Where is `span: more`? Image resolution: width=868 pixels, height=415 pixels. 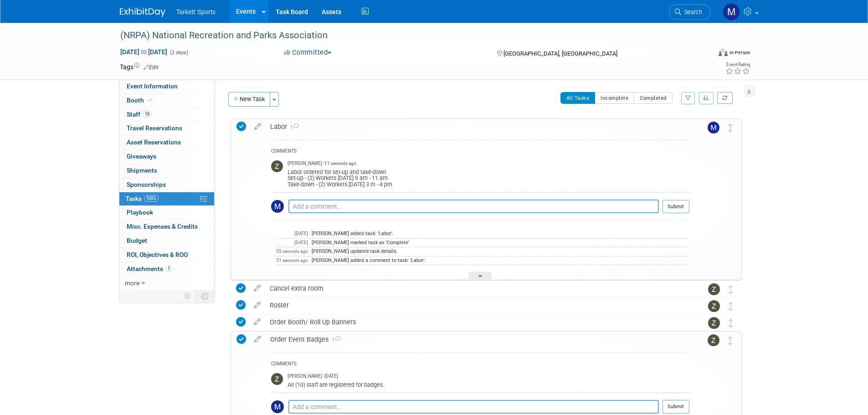
span: more is located at coordinates (132, 283).